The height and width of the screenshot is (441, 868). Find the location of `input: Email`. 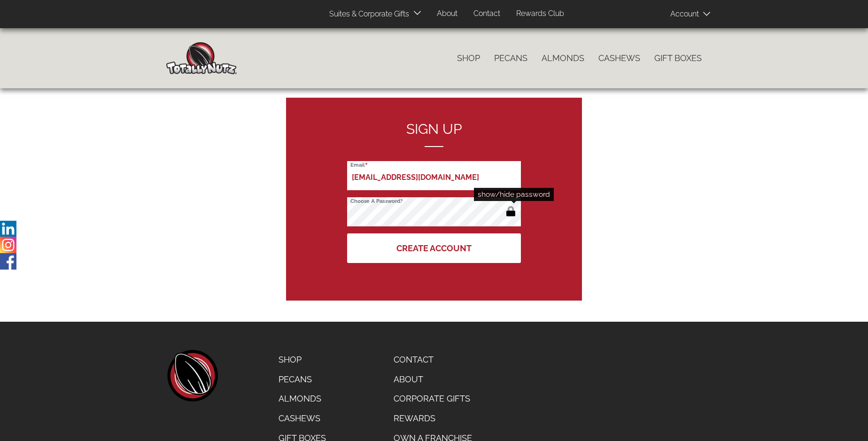

input: Email is located at coordinates (434, 176).